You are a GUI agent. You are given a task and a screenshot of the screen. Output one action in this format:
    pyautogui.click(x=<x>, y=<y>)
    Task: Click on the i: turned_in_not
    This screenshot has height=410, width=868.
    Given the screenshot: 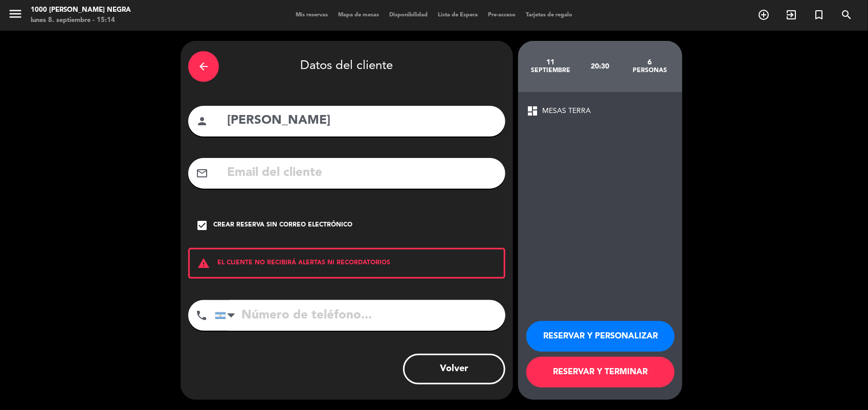 What is the action you would take?
    pyautogui.click(x=819, y=15)
    